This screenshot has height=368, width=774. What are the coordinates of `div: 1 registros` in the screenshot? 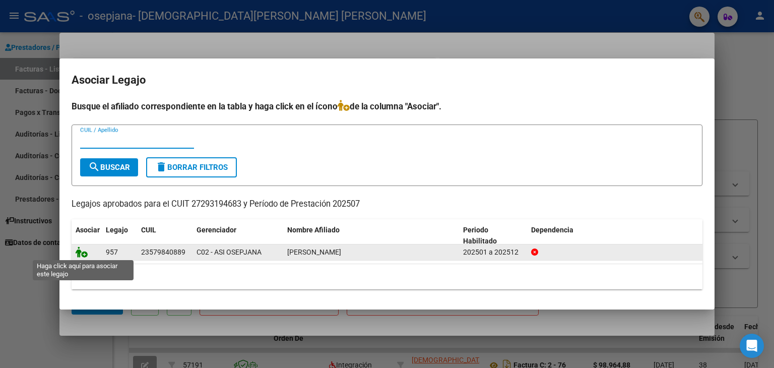 It's located at (387, 277).